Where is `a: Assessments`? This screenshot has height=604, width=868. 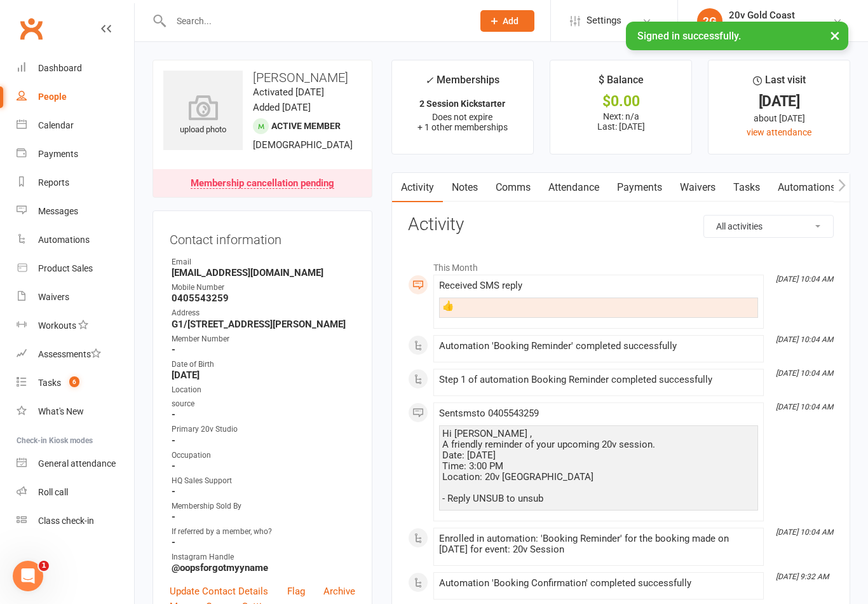 a: Assessments is located at coordinates (75, 354).